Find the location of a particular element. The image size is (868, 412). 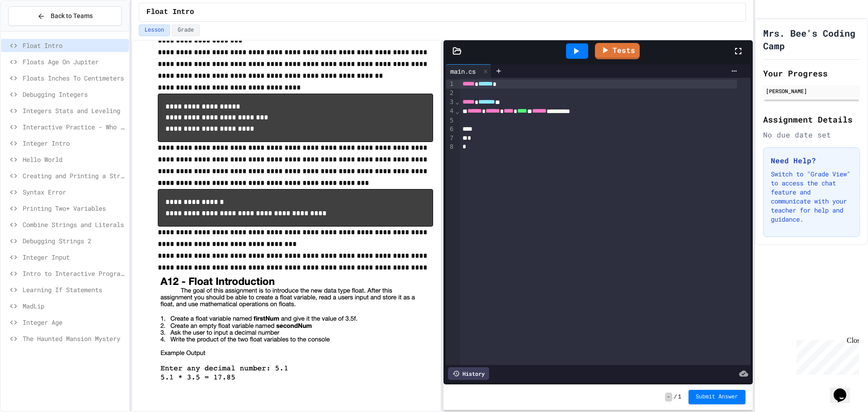

span: Integer Intro is located at coordinates (73, 143).